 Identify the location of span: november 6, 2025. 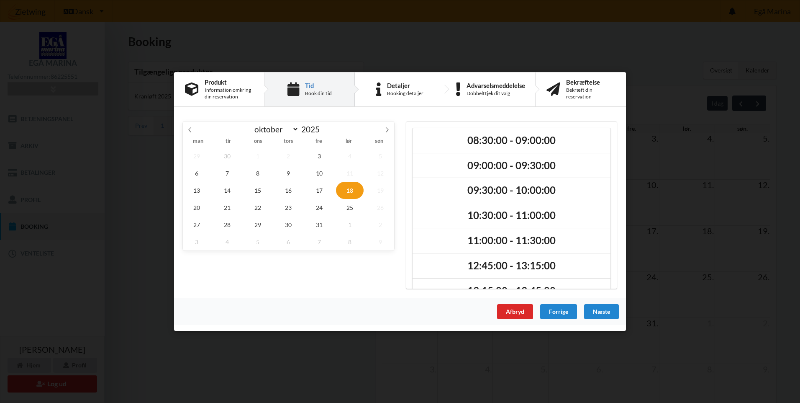
(289, 241).